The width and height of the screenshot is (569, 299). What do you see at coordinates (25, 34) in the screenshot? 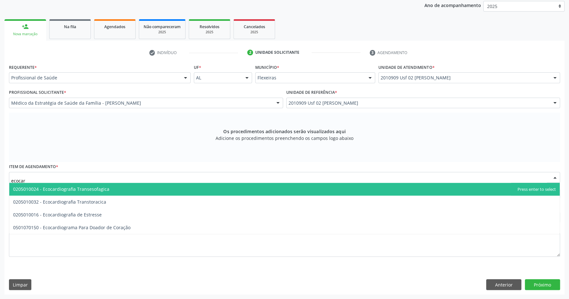
I see `div: Nova marcação` at bounding box center [25, 34].